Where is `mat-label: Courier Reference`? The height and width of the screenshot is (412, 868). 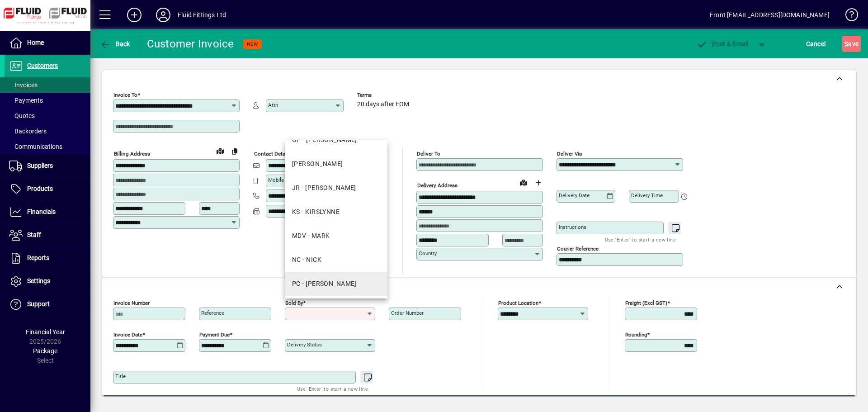
mat-label: Courier Reference is located at coordinates (578, 248).